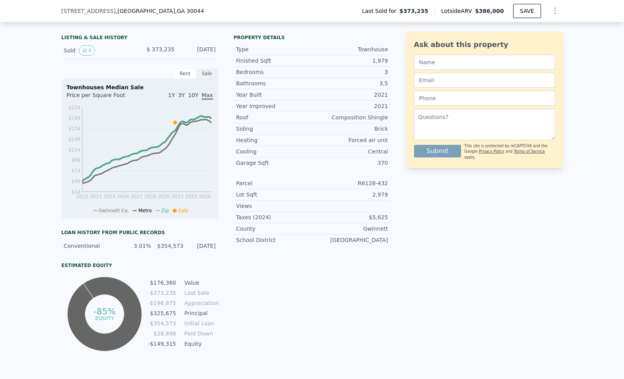 The height and width of the screenshot is (379, 624). Describe the element at coordinates (485, 45) in the screenshot. I see `div: Ask about this property` at that location.